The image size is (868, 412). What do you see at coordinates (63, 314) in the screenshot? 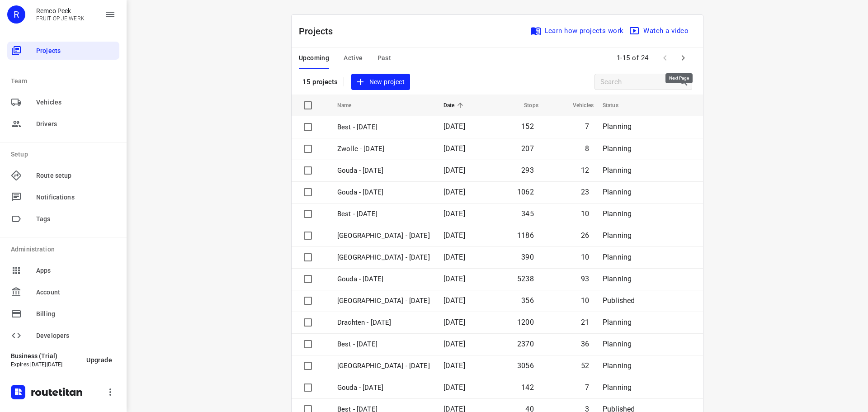
I see `div: Billing` at bounding box center [63, 314].